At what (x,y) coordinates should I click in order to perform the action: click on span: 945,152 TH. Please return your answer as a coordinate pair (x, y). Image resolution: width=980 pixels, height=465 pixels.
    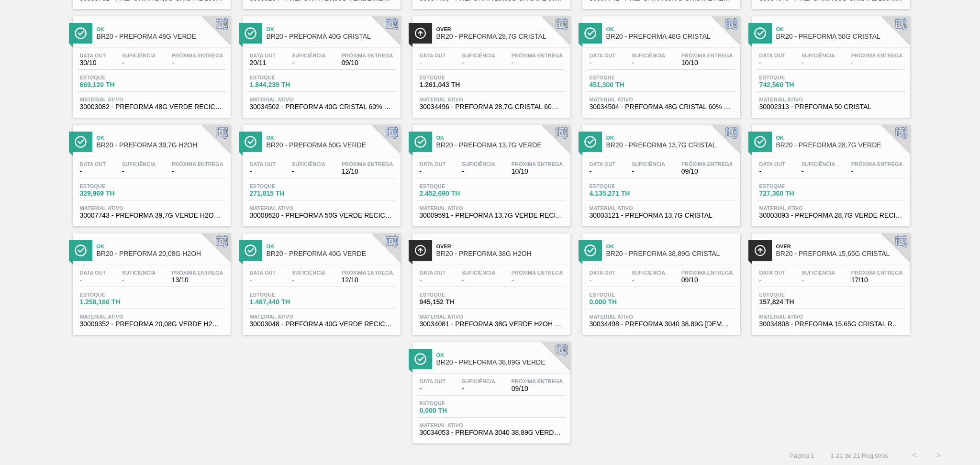
    Looking at the image, I should click on (453, 302).